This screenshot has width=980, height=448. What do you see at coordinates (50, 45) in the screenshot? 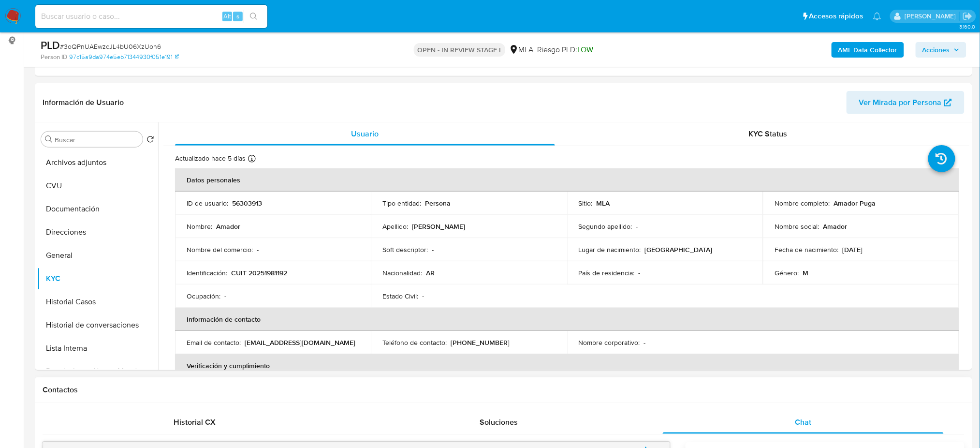
I see `b: PLD` at bounding box center [50, 45].